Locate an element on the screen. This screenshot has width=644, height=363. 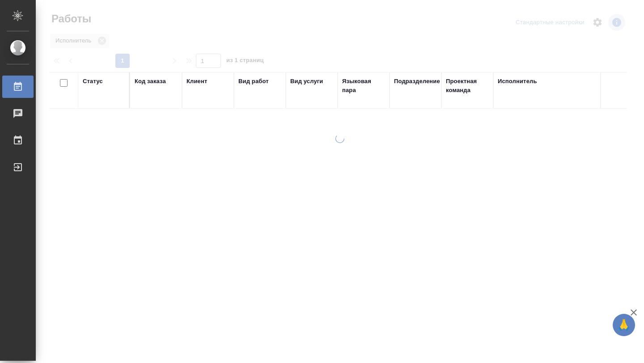
div: Вид услуги is located at coordinates (307, 82).